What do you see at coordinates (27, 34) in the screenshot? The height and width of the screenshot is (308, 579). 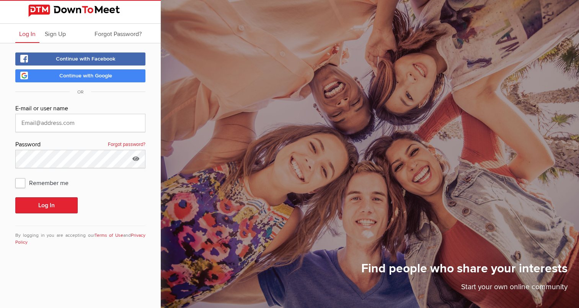 I see `span: Log In` at bounding box center [27, 34].